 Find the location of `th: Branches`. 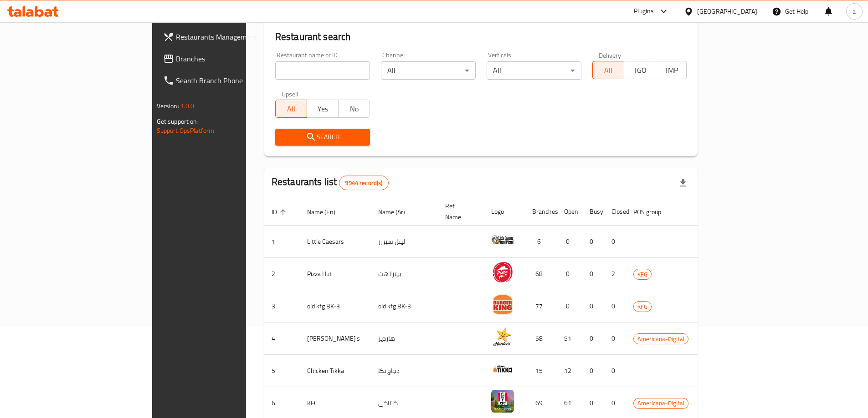

th: Branches is located at coordinates (541, 211).